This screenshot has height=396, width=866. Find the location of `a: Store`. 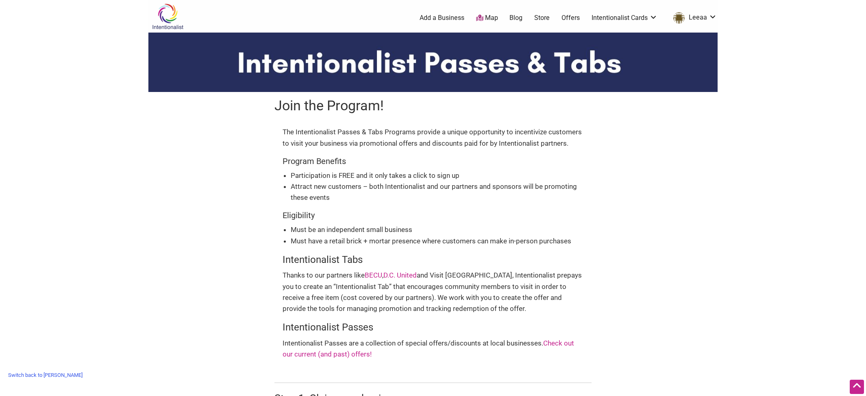

a: Store is located at coordinates (542, 18).